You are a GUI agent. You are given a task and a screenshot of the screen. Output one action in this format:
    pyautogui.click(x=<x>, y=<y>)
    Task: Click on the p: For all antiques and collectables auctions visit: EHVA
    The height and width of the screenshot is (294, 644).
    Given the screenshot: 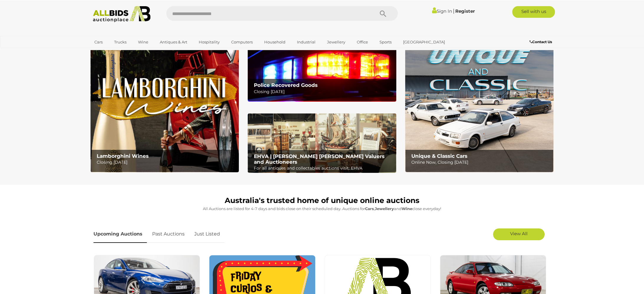 What is the action you would take?
    pyautogui.click(x=323, y=167)
    